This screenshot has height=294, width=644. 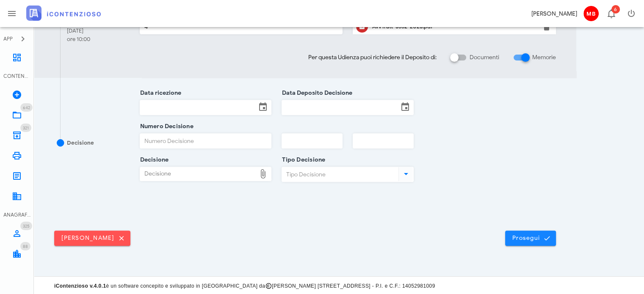 What do you see at coordinates (64, 13) in the screenshot?
I see `img: logo-text-2x.png` at bounding box center [64, 13].